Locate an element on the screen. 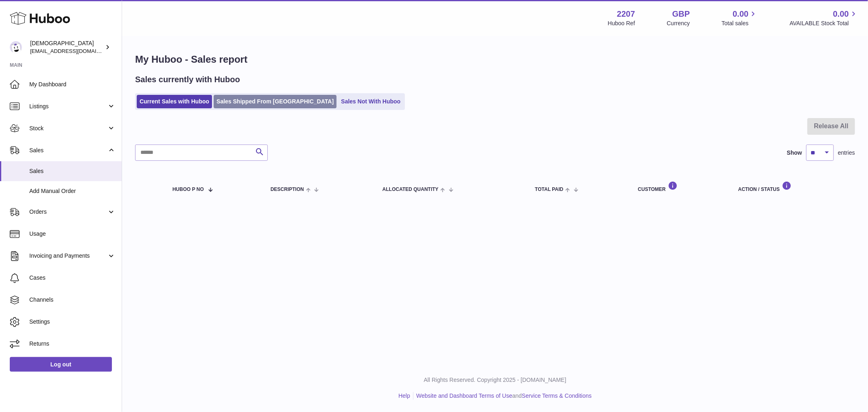 The image size is (868, 412). span: Add Manual Order is located at coordinates (72, 191).